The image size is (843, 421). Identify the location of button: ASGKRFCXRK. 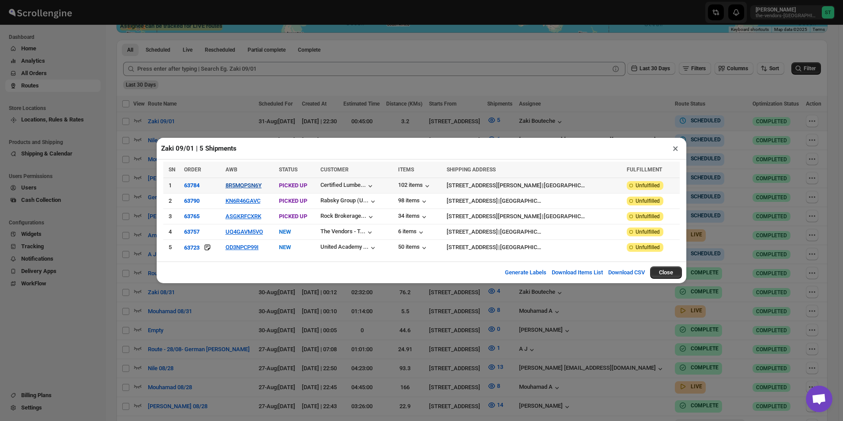
(243, 216).